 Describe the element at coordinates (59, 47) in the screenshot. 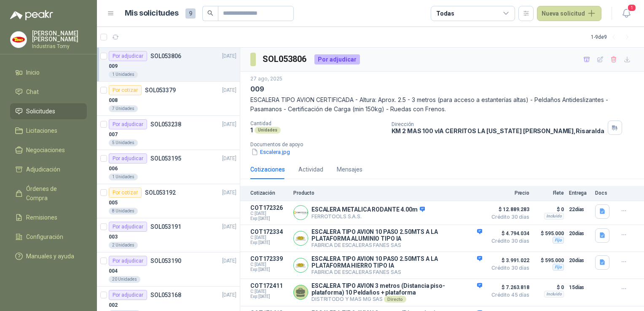

I see `p: Industrias Tomy` at that location.